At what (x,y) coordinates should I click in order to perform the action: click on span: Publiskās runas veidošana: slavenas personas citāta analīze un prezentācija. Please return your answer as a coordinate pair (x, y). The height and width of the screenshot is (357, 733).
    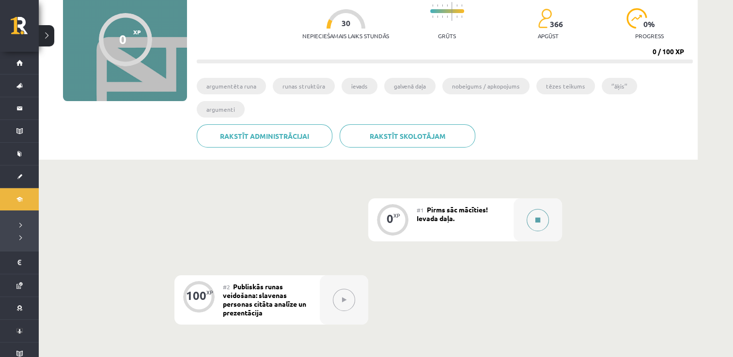
    Looking at the image, I should click on (264, 300).